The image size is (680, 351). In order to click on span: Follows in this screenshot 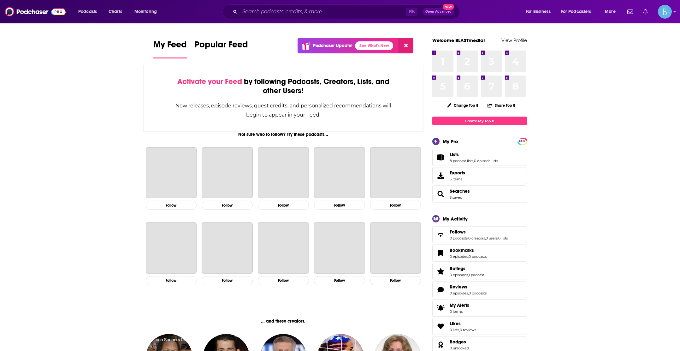, I will do `click(480, 234)`.